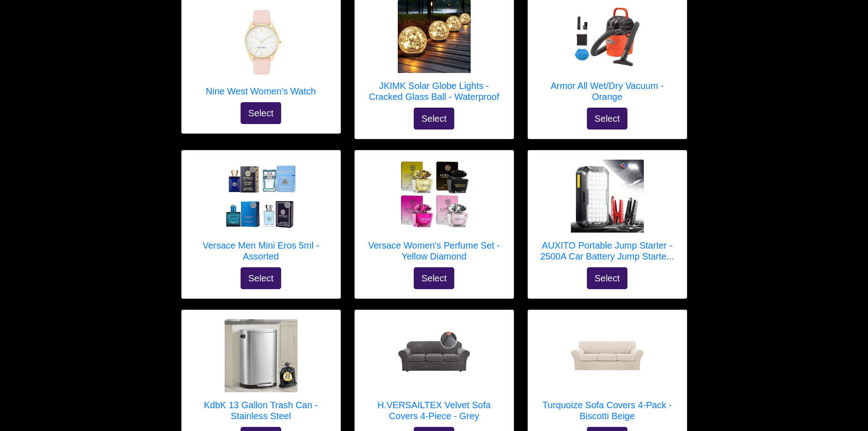  What do you see at coordinates (261, 213) in the screenshot?
I see `a: Versace Men Mini Eros 5ml - Assorted Versace Men Mini Eros 5ml - Assorted` at bounding box center [261, 213].